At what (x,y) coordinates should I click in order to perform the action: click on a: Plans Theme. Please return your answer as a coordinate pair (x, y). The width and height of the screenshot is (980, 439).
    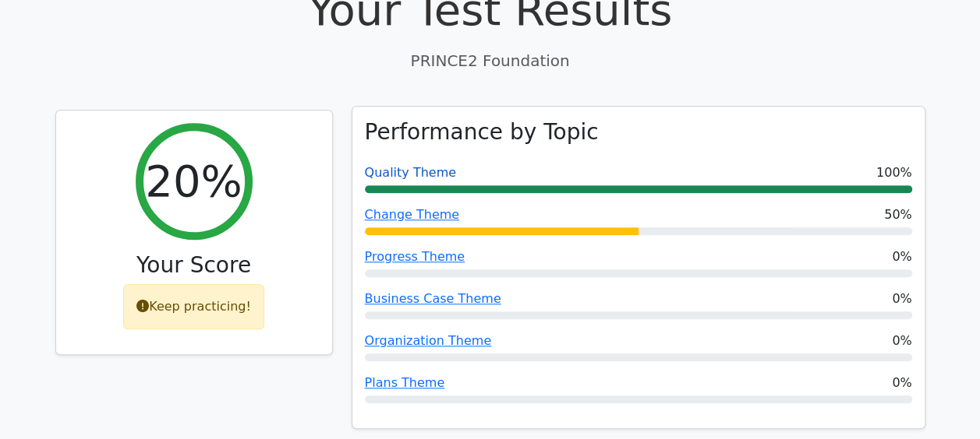
    Looking at the image, I should click on (404, 382).